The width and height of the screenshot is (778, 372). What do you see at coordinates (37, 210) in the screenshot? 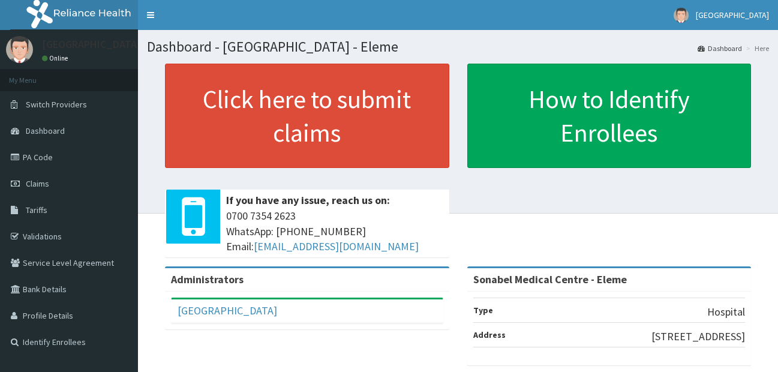
I see `span: Tariffs` at bounding box center [37, 210].